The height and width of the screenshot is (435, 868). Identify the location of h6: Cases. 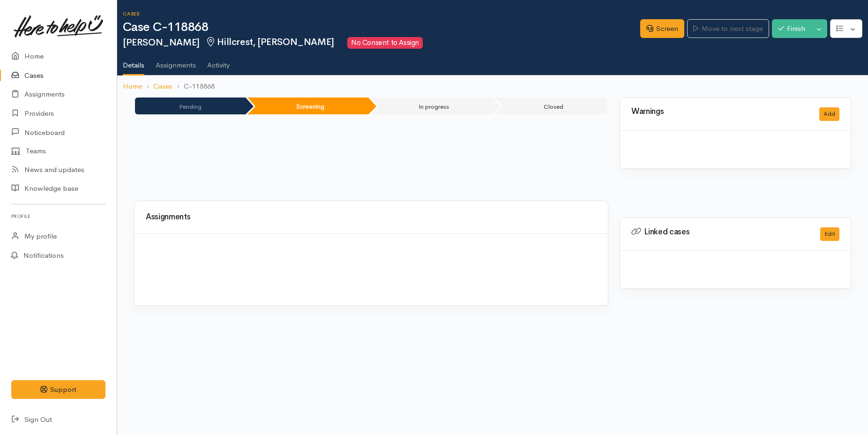
(381, 13).